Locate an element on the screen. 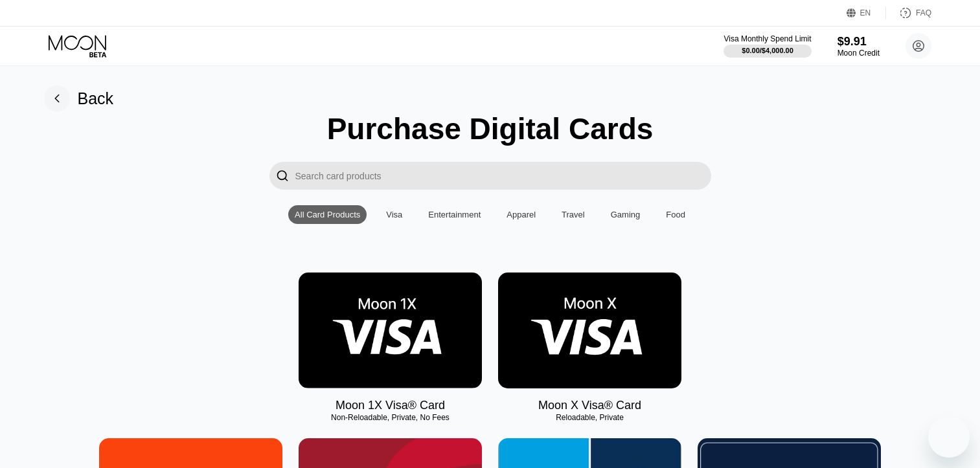  div: Visa Monthly Spend Limit is located at coordinates (766, 39).